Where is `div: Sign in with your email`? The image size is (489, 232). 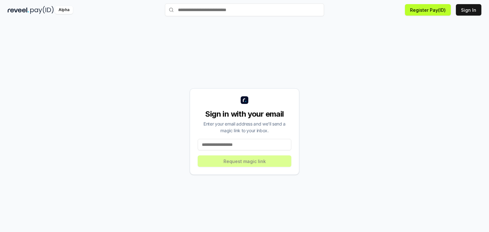
div: Sign in with your email is located at coordinates (244, 114).